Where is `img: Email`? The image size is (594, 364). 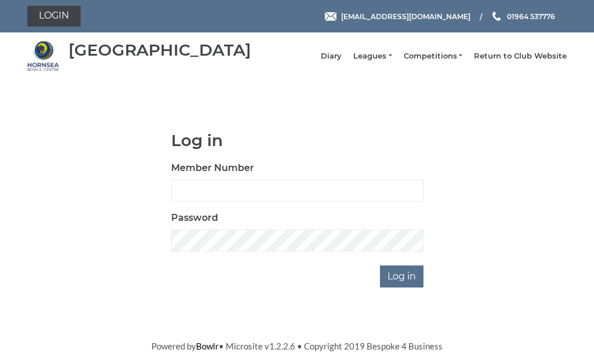 img: Email is located at coordinates (331, 17).